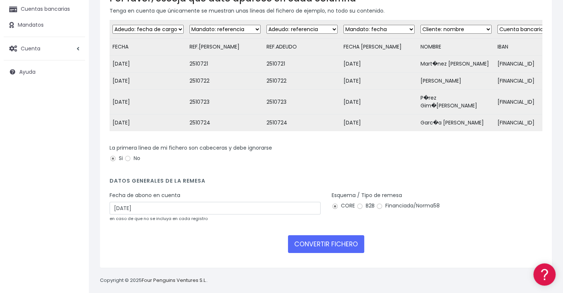 The height and width of the screenshot is (293, 563). What do you see at coordinates (366, 206) in the screenshot?
I see `label: B2B` at bounding box center [366, 206].